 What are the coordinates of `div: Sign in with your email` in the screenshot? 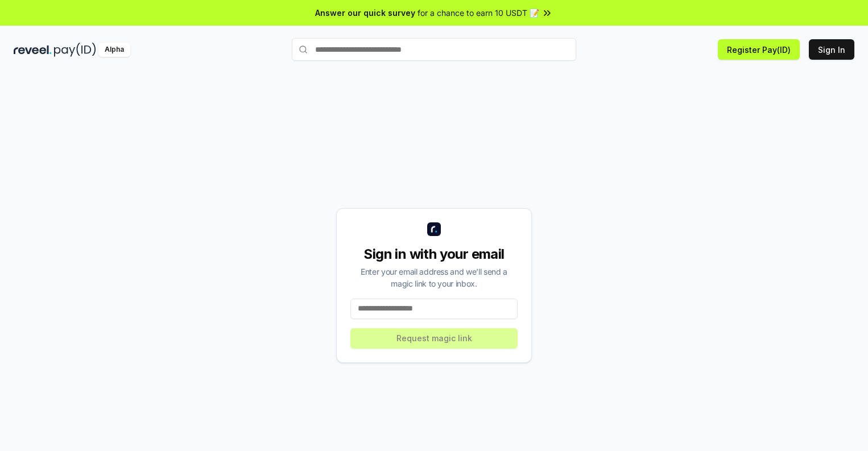 It's located at (434, 254).